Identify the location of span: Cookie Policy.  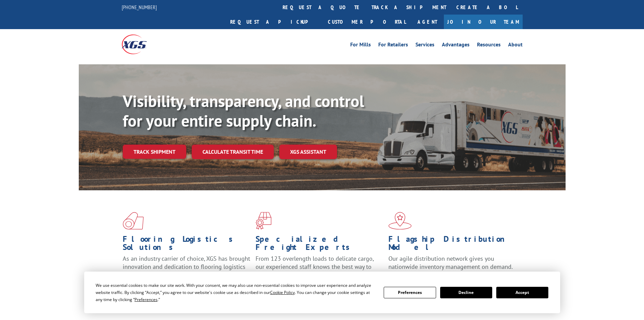
(282, 292).